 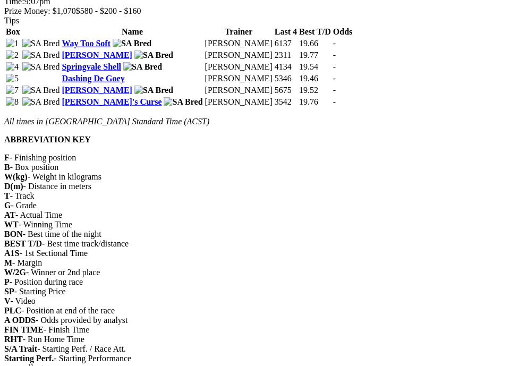 What do you see at coordinates (264, 254) in the screenshot?
I see `div: - 1st Sectional Time` at bounding box center [264, 254].